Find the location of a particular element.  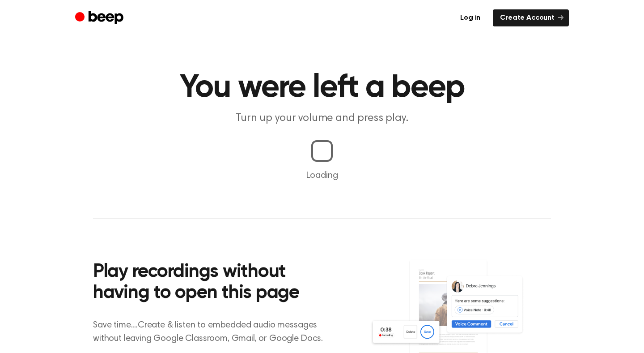

a: Log in is located at coordinates (470, 18).